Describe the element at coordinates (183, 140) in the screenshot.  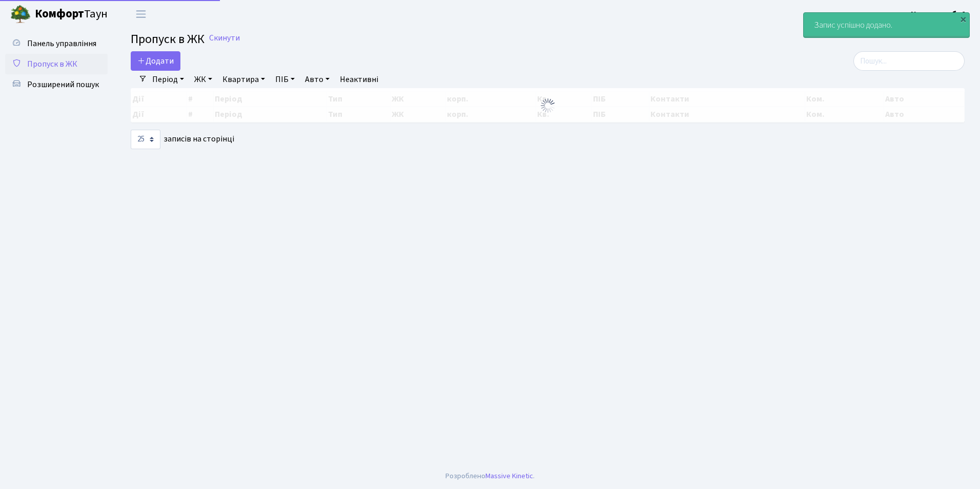
I see `label: записів на сторінці` at that location.